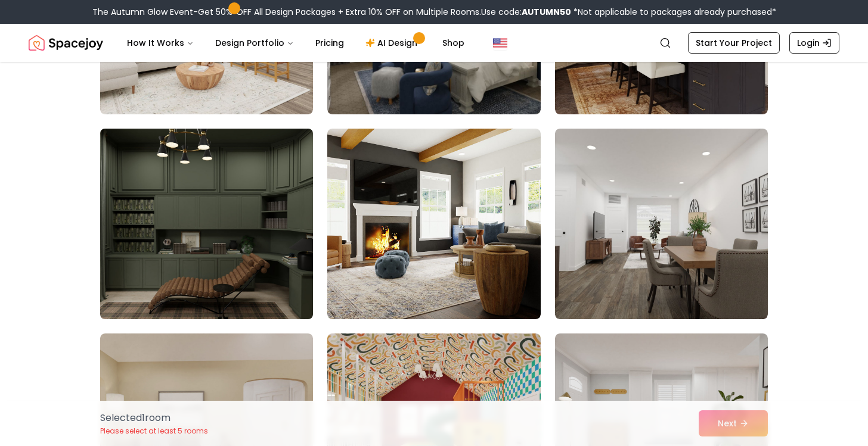 The width and height of the screenshot is (868, 446). Describe the element at coordinates (65, 43) in the screenshot. I see `a: Spacejoy` at that location.